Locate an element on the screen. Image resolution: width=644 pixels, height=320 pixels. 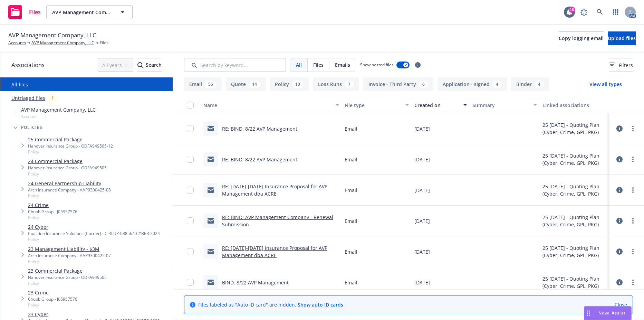
div: Hanover Insurance Group - ODFA949505-12 is located at coordinates (71, 145).